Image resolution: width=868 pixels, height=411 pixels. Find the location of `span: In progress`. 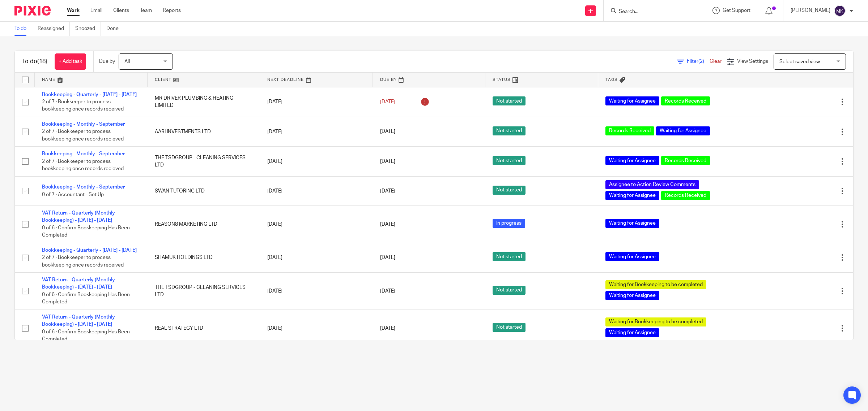

span: In progress is located at coordinates (509, 223).